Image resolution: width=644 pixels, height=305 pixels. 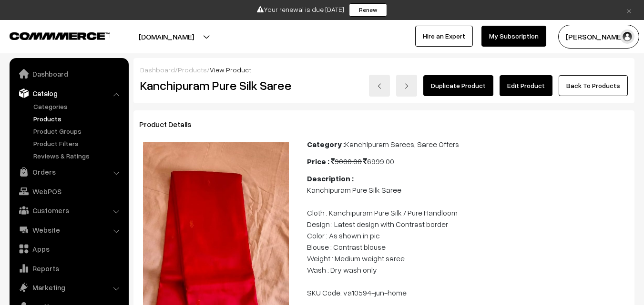 What do you see at coordinates (78, 106) in the screenshot?
I see `a: Categories` at bounding box center [78, 106].